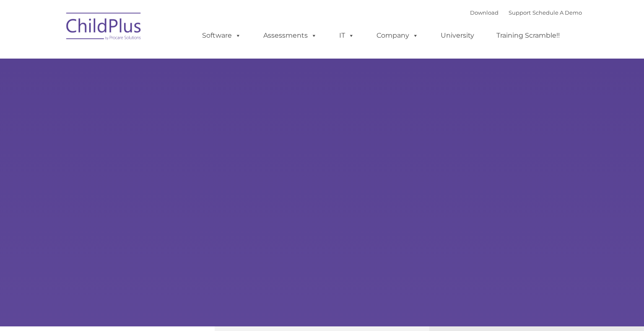 The width and height of the screenshot is (644, 331). I want to click on a: University, so click(458, 35).